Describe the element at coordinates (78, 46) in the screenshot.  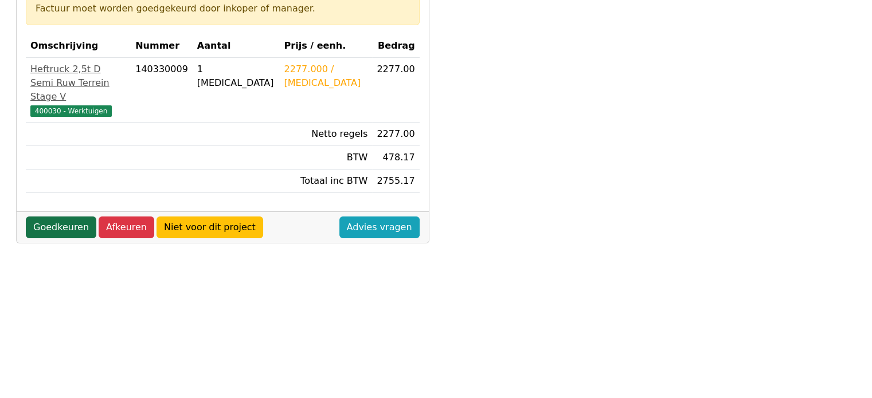
I see `th: Omschrijving` at that location.